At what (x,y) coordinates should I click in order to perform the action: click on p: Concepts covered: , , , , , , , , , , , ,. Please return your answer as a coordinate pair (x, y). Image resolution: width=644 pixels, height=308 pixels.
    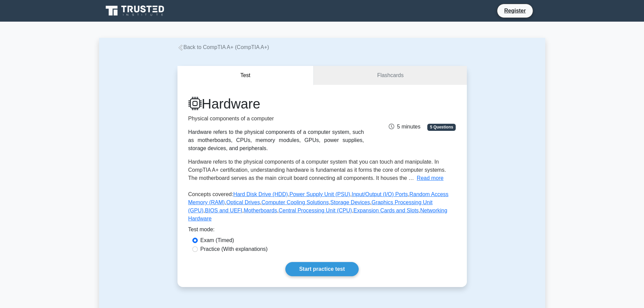
    Looking at the image, I should click on (322, 208).